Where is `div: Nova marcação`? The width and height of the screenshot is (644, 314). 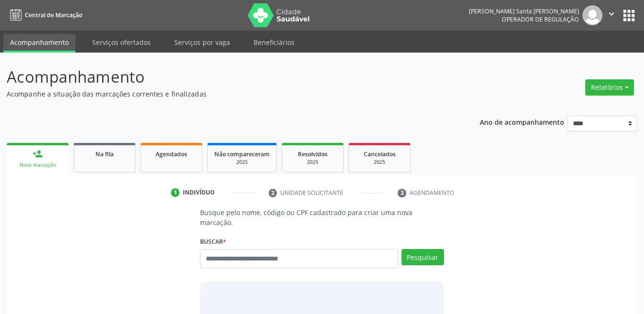
div: Nova marcação is located at coordinates (38, 165).